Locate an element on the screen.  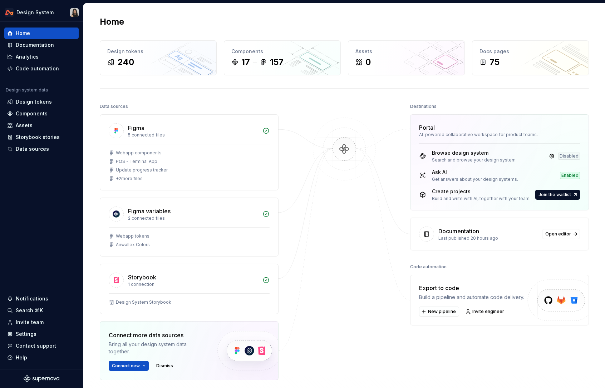
a: Invite team is located at coordinates (41, 323).